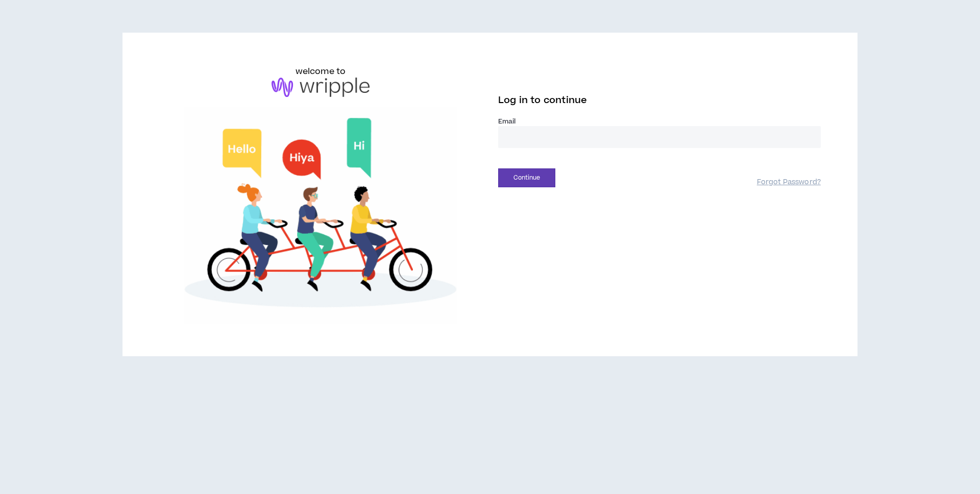 The width and height of the screenshot is (980, 494). What do you see at coordinates (527, 177) in the screenshot?
I see `button: Continue` at bounding box center [527, 177].